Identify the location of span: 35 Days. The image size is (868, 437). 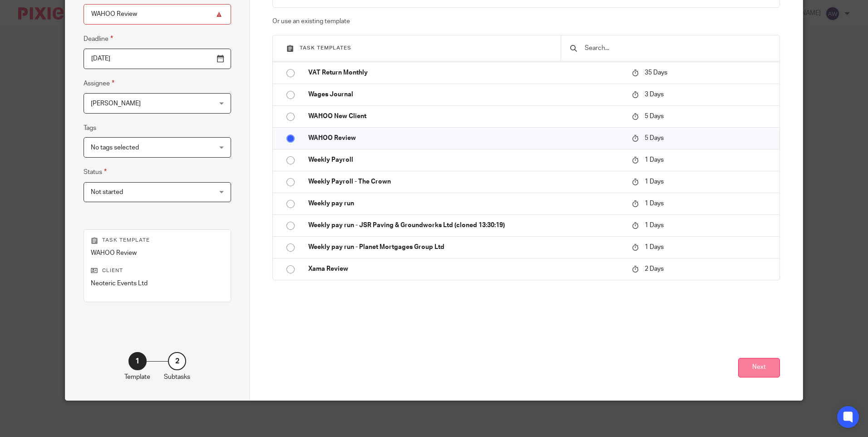
(656, 73).